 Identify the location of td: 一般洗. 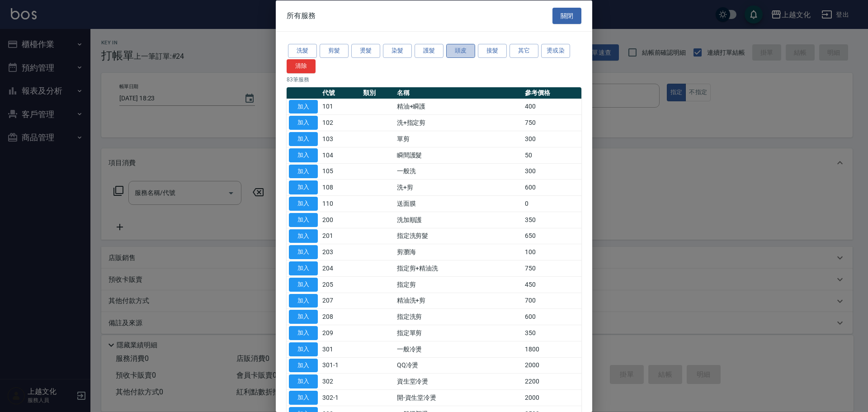
(459, 171).